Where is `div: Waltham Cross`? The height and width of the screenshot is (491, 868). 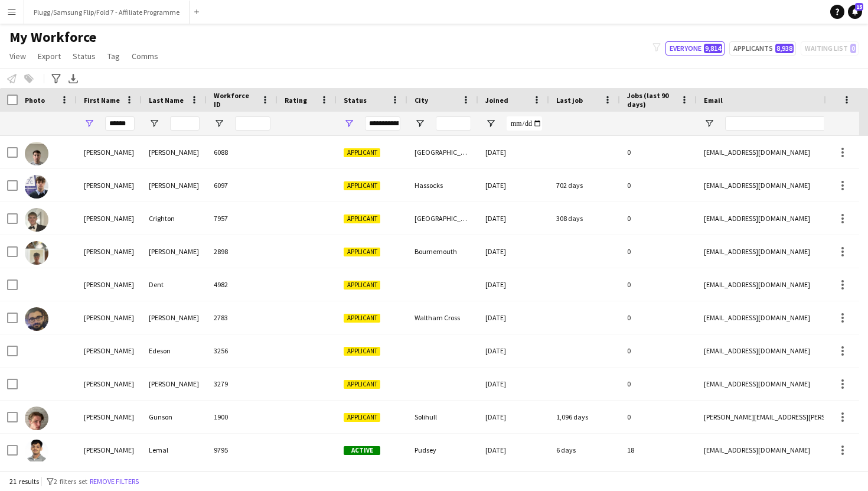 div: Waltham Cross is located at coordinates (443, 317).